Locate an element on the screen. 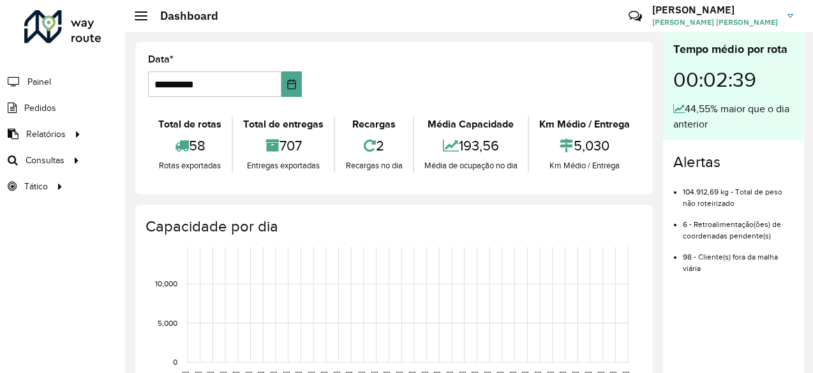  li: 104.912,69 kg - Total de peso não roteirizado is located at coordinates (738, 193).